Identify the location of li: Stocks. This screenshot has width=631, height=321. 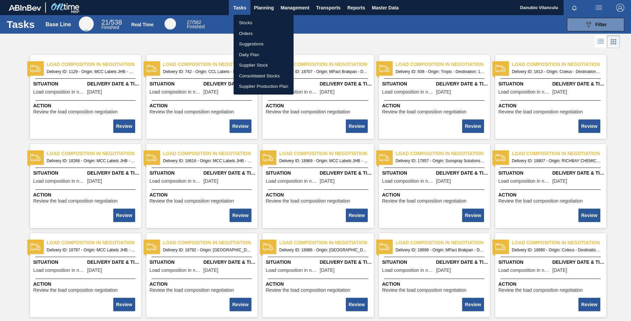
(263, 23).